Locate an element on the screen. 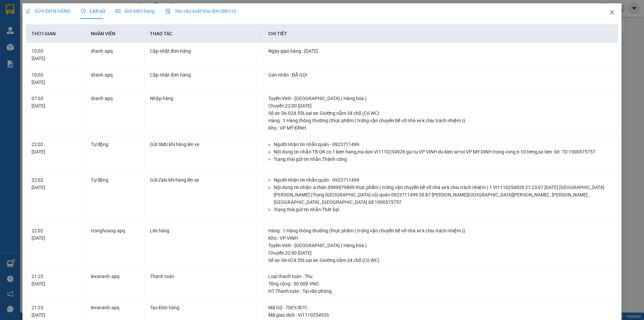 The width and height of the screenshot is (644, 320). div: Tổng cộng : 50.000 VND is located at coordinates (440, 284).